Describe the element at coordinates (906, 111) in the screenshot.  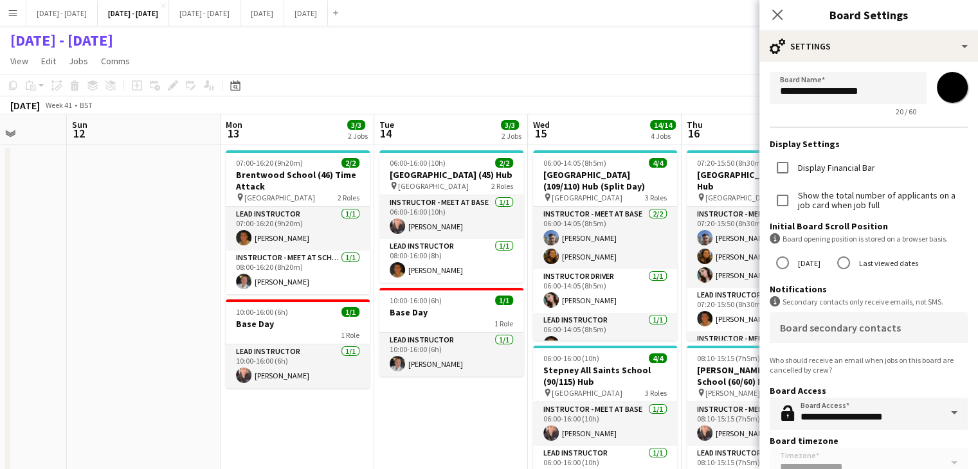
I see `span: 20 / 60` at that location.